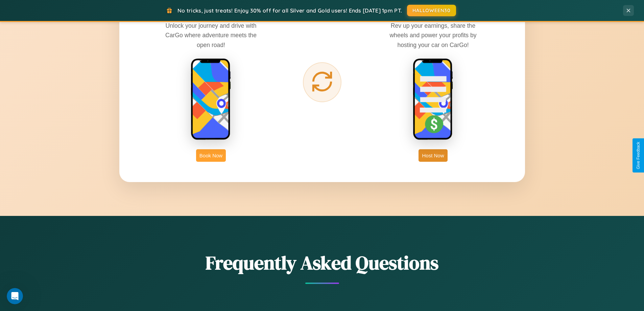 Image resolution: width=644 pixels, height=311 pixels. Describe the element at coordinates (211, 35) in the screenshot. I see `p: Unlock your journey and drive with CarGo where adventure meets the open road!` at that location.